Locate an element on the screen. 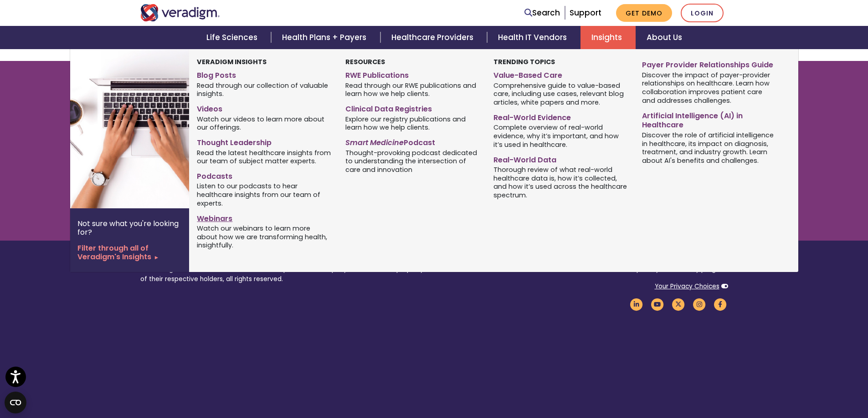 The image size is (868, 418). a: Thought Leadership is located at coordinates (264, 141).